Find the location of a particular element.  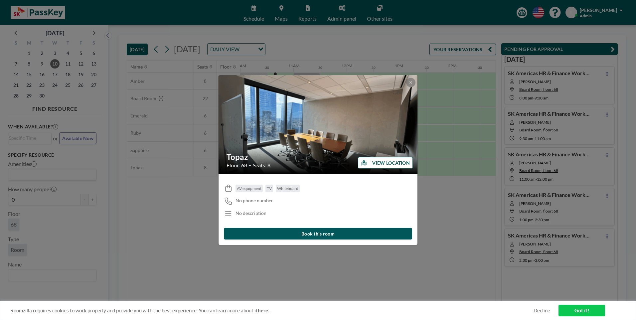

div: No description is located at coordinates (251, 213).